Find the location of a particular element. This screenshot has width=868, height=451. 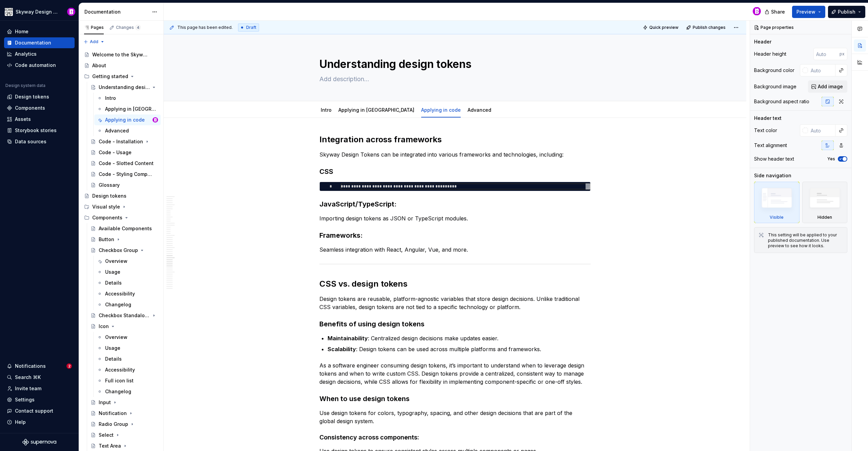

div: Intro is located at coordinates (111, 98).